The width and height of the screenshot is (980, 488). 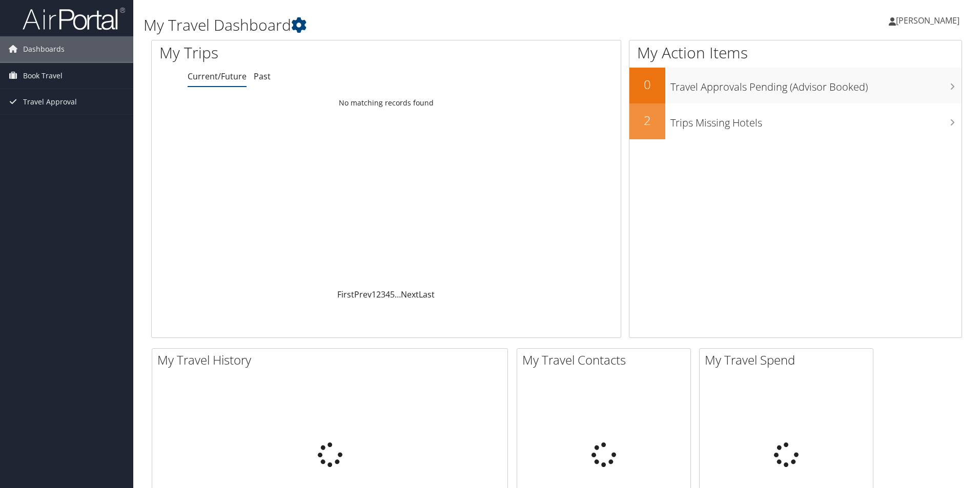 I want to click on h1: My Trips, so click(x=288, y=53).